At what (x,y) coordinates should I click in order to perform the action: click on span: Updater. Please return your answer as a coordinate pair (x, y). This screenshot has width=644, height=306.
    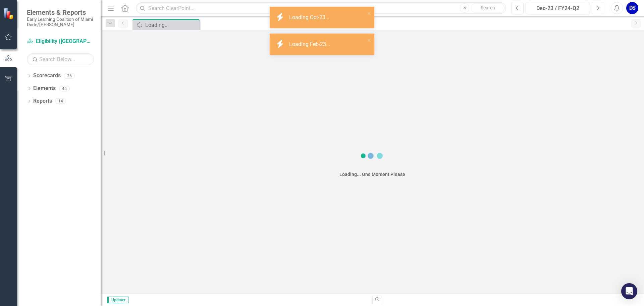
    Looking at the image, I should click on (117, 300).